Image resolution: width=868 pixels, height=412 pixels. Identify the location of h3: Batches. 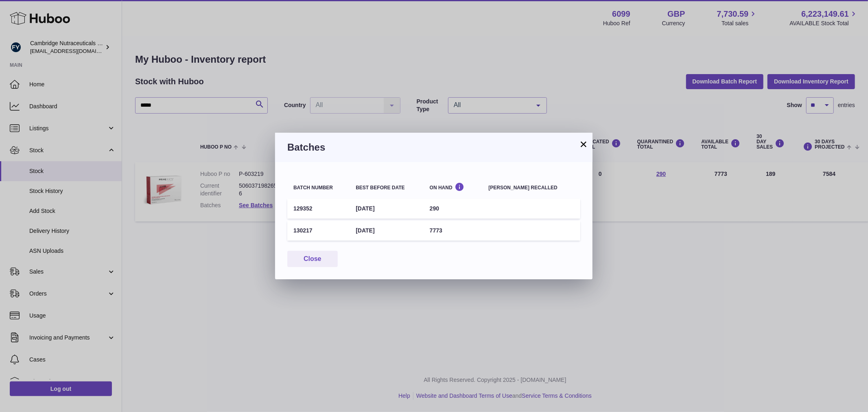
(434, 147).